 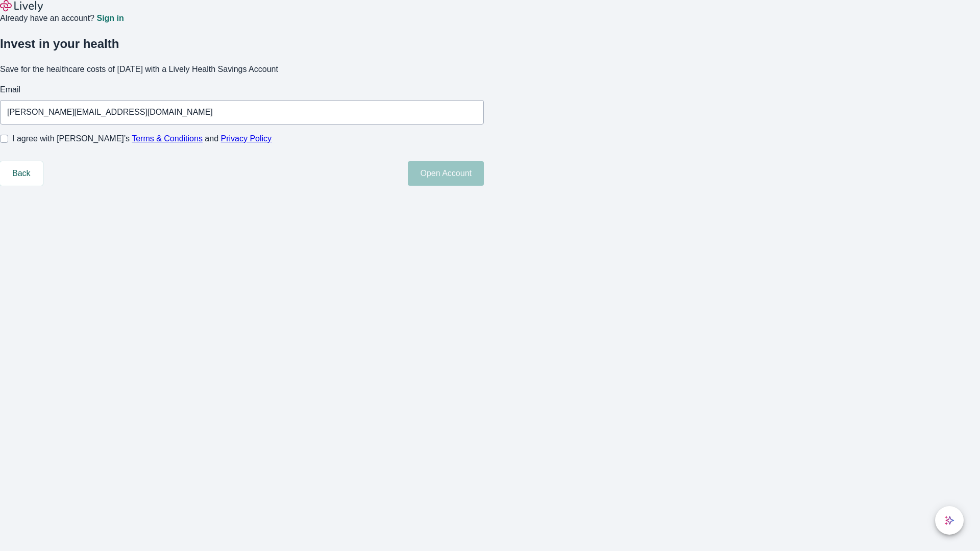 I want to click on div: Sign in, so click(x=110, y=18).